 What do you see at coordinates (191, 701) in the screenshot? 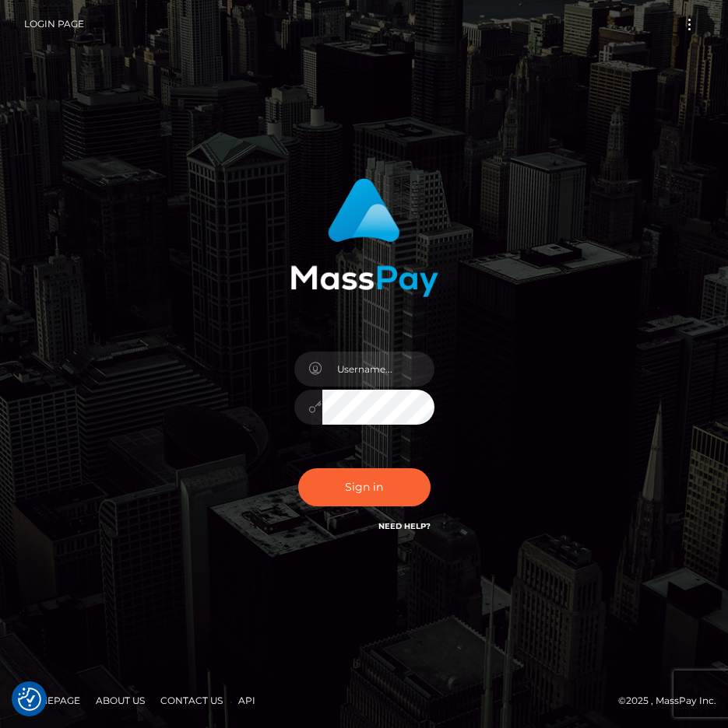
I see `a: Contact Us` at bounding box center [191, 701].